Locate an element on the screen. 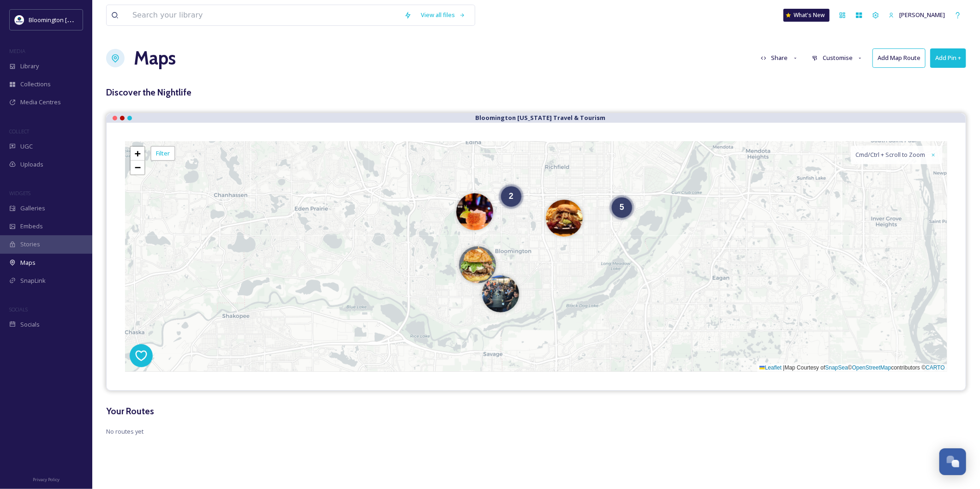  button: Share is located at coordinates (780, 58).